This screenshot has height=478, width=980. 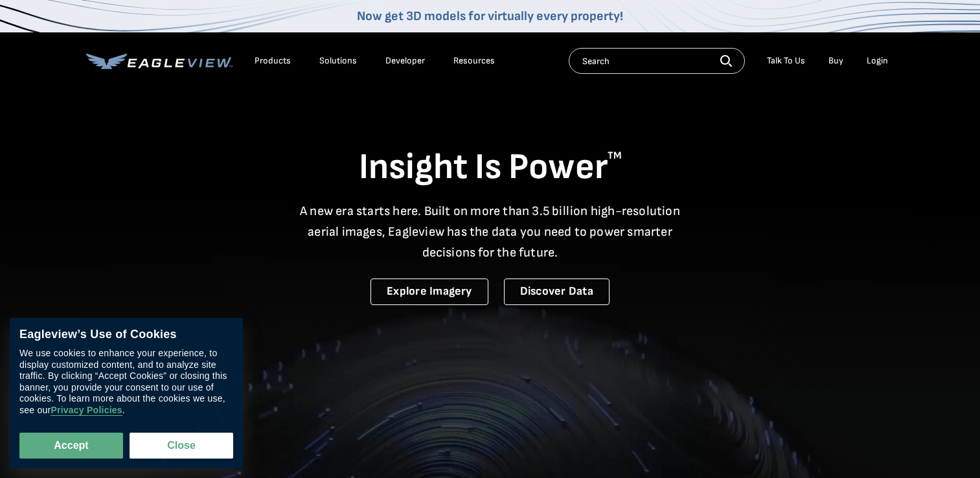 What do you see at coordinates (615, 155) in the screenshot?
I see `sup: TM` at bounding box center [615, 155].